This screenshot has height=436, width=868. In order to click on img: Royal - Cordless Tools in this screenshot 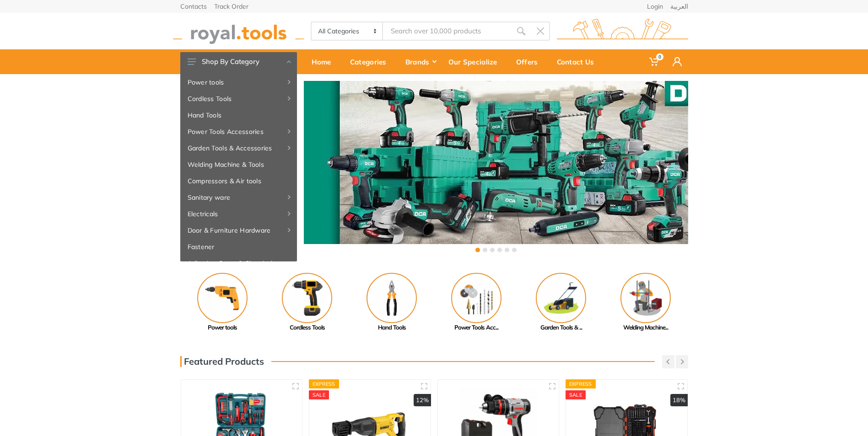, I will do `click(307, 298)`.